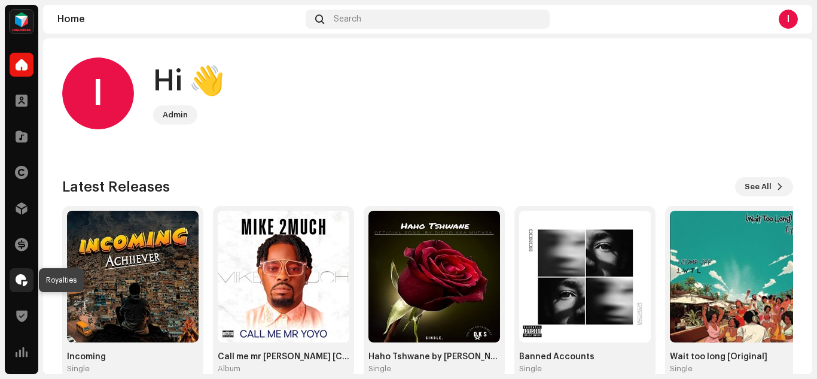  I want to click on div: Incoming, so click(133, 357).